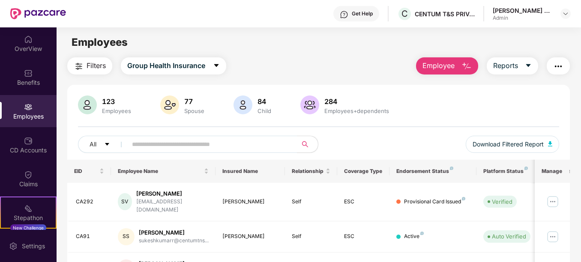  Describe the element at coordinates (264, 111) in the screenshot. I see `div: Child` at that location.